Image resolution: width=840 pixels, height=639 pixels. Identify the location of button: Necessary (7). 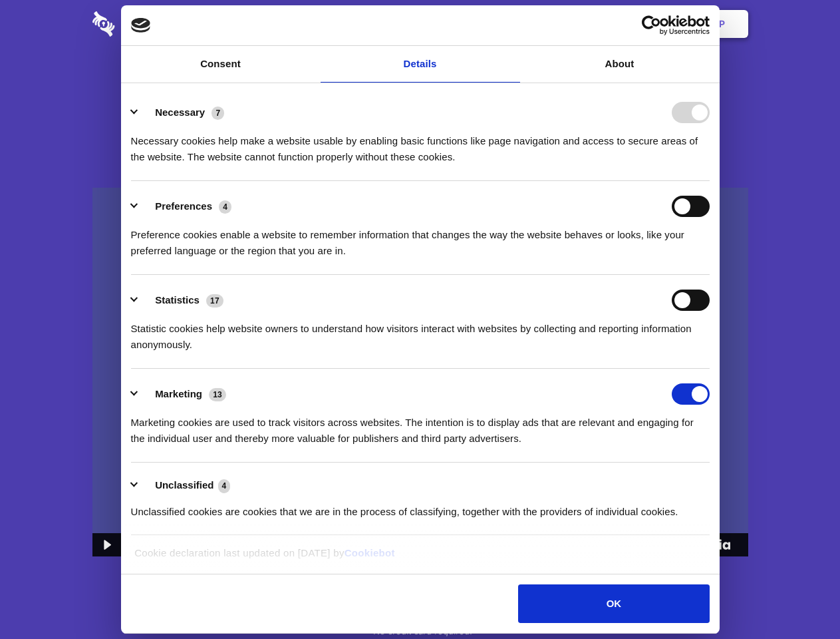
(182, 113).